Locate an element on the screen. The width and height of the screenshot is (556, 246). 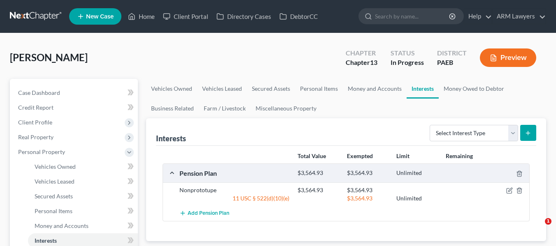
a: DebtorCC is located at coordinates (298, 16).